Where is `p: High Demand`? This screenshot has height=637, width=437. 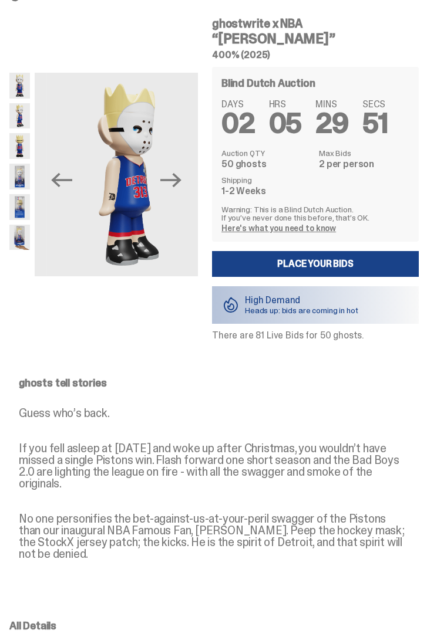 p: High Demand is located at coordinates (301, 300).